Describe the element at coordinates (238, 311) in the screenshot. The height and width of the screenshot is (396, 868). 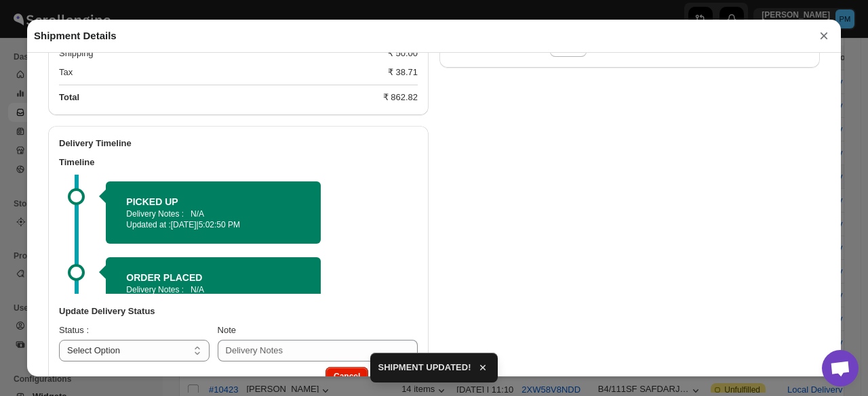
I see `h3: Update Delivery Status` at that location.